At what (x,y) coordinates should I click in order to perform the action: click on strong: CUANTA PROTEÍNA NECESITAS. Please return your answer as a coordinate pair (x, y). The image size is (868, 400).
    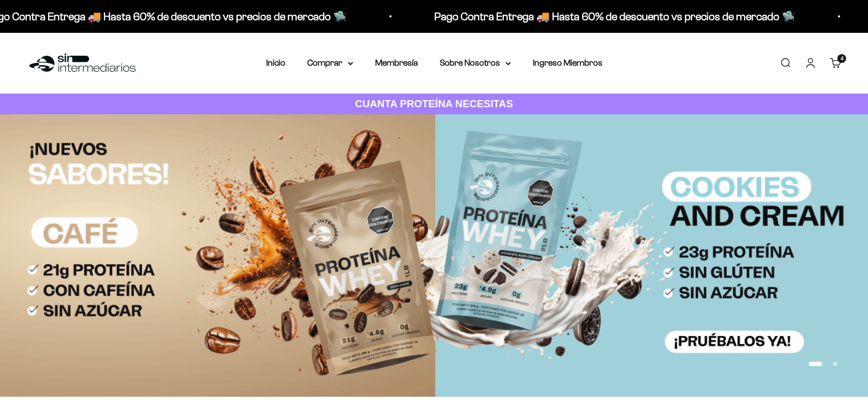
    Looking at the image, I should click on (434, 103).